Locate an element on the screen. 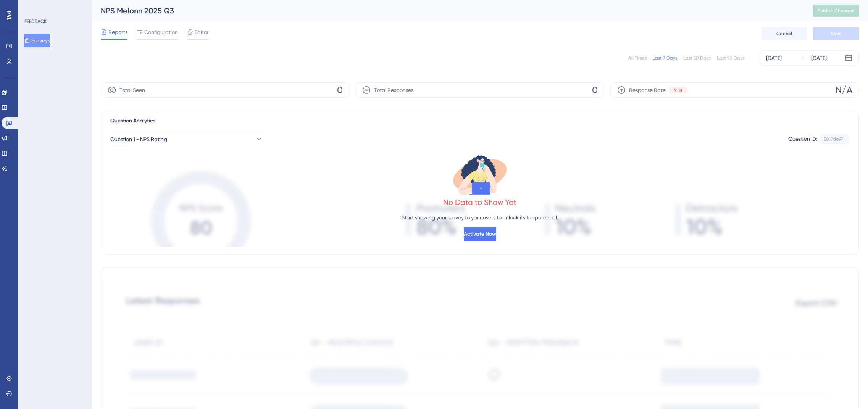 The width and height of the screenshot is (868, 409). button: Surveys is located at coordinates (37, 40).